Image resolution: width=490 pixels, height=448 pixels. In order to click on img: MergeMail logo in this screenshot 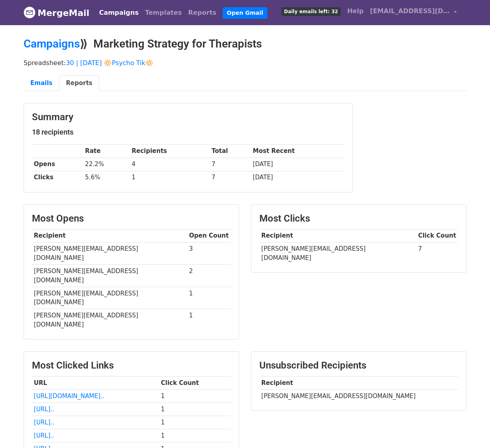, I will do `click(30, 12)`.